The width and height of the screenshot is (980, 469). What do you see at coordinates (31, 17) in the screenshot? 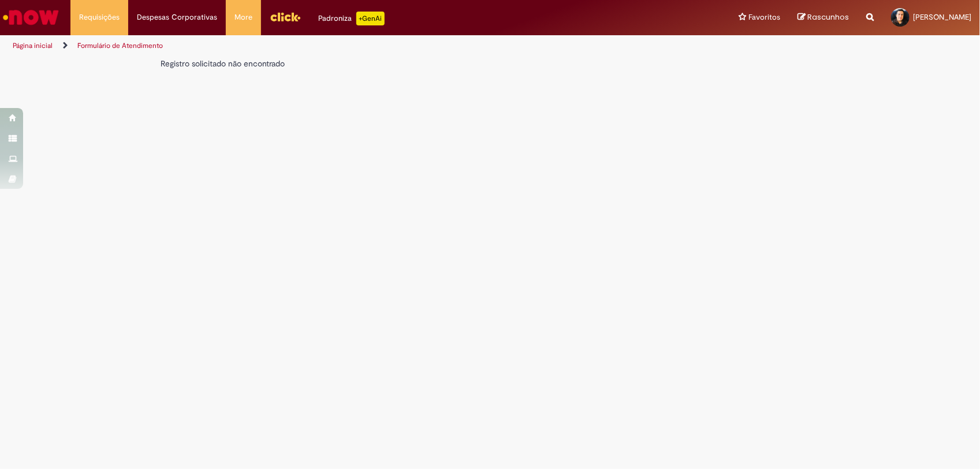
I see `img: ServiceNow` at bounding box center [31, 17].